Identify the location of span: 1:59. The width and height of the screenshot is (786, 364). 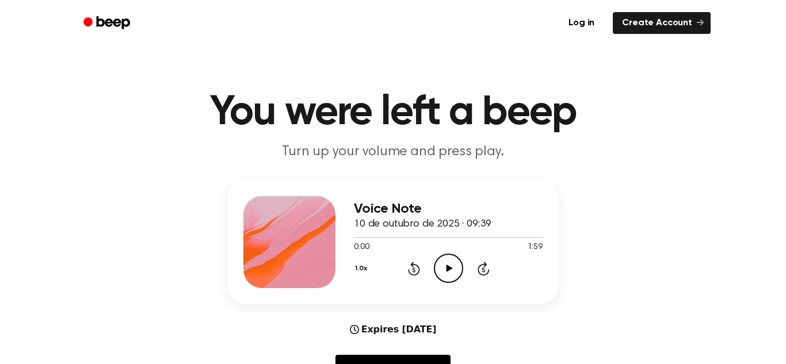
(535, 248).